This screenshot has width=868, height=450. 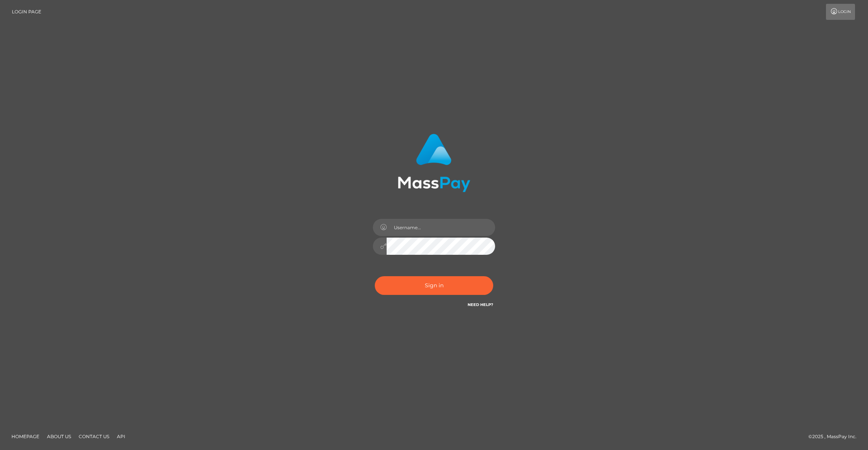 What do you see at coordinates (835, 437) in the screenshot?
I see `div: © 2025 , MassPay Inc.` at bounding box center [835, 437].